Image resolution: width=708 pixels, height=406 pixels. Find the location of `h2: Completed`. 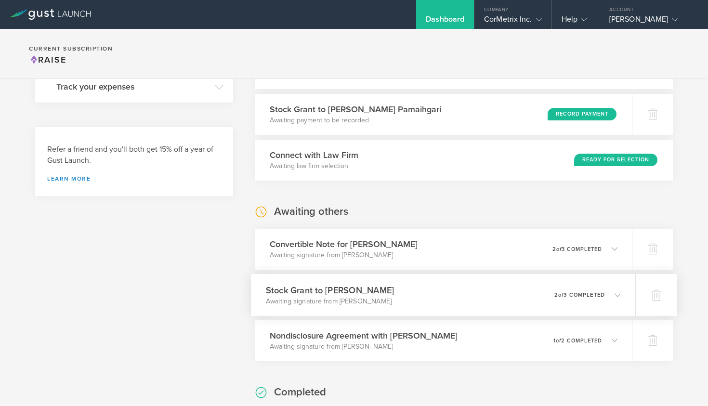

h2: Completed is located at coordinates (300, 392).